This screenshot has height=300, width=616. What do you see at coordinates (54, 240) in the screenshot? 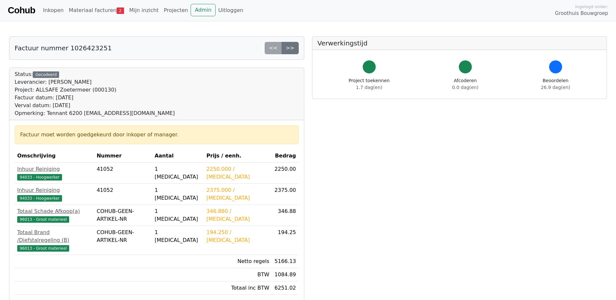
I see `a: Totaal Brand /Diefstalregeling (B)96013 - Groot materieel` at bounding box center [54, 240].